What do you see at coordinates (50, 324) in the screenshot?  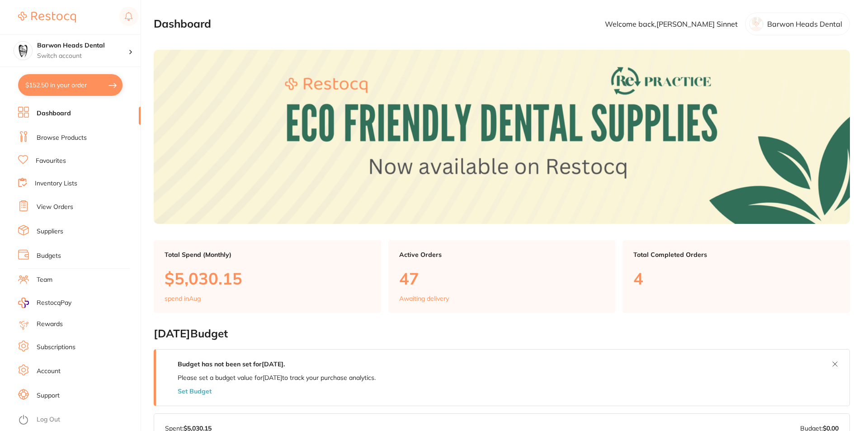 I see `a: Rewards` at bounding box center [50, 324].